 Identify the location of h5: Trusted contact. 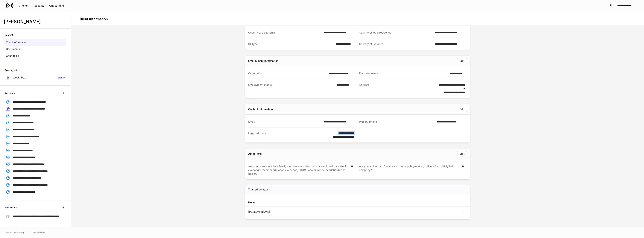
(258, 189).